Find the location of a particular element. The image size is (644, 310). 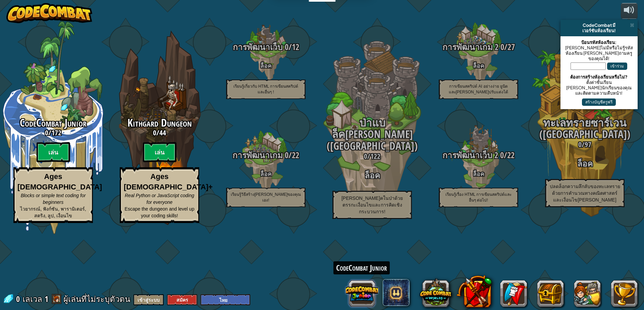

span: ผู้เล่นที่ไม่ระบุตัวตน is located at coordinates (96, 299).